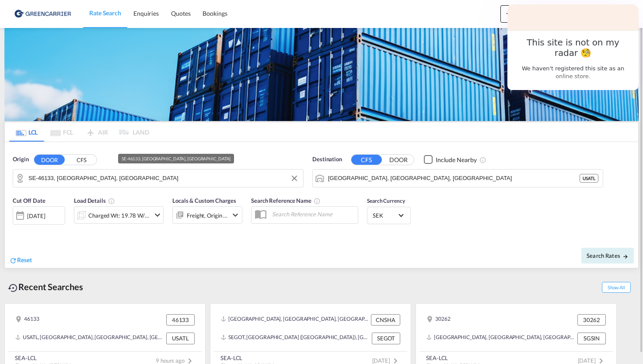 The image size is (643, 364). Describe the element at coordinates (207, 216) in the screenshot. I see `div: Freight Origin Destination` at that location.